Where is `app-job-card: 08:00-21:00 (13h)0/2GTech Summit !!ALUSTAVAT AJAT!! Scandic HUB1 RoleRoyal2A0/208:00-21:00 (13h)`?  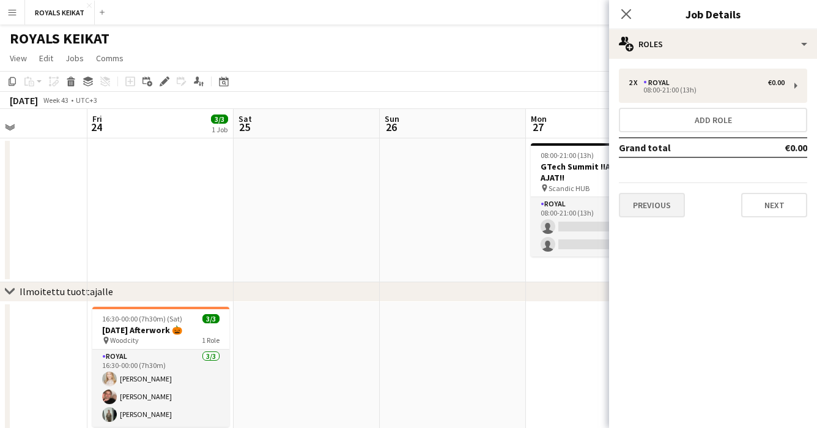 app-job-card: 08:00-21:00 (13h)0/2GTech Summit !!ALUSTAVAT AJAT!! Scandic HUB1 RoleRoyal2A0/208:00-21:00 (13h) is located at coordinates (600, 199).